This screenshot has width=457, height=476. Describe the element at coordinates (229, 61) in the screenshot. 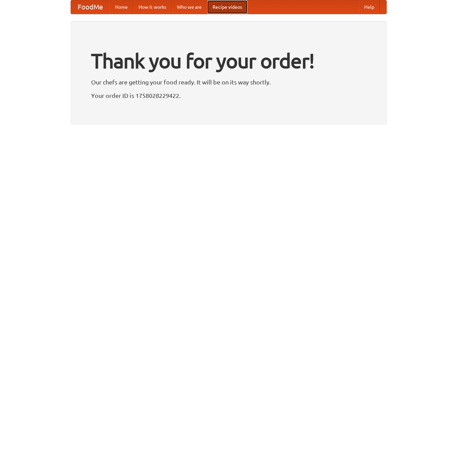

I see `h1: Thank you for your order!` at that location.